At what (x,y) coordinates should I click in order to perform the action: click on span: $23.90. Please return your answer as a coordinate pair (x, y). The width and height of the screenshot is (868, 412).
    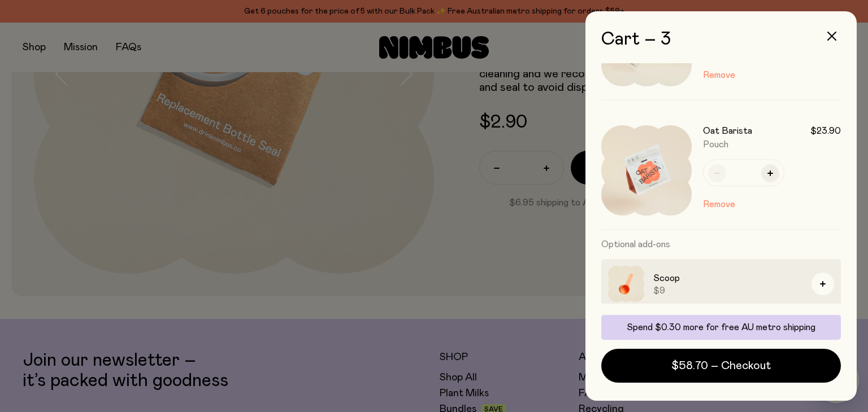
    Looking at the image, I should click on (826, 131).